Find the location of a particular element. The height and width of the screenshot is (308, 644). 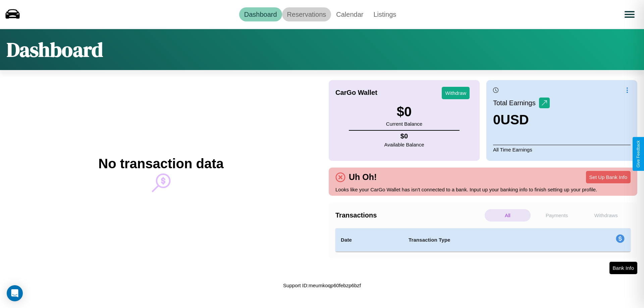

h1: Dashboard is located at coordinates (54, 49).